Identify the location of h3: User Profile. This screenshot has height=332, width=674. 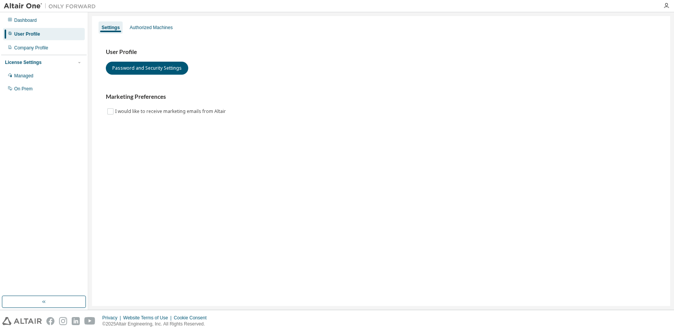
(381, 52).